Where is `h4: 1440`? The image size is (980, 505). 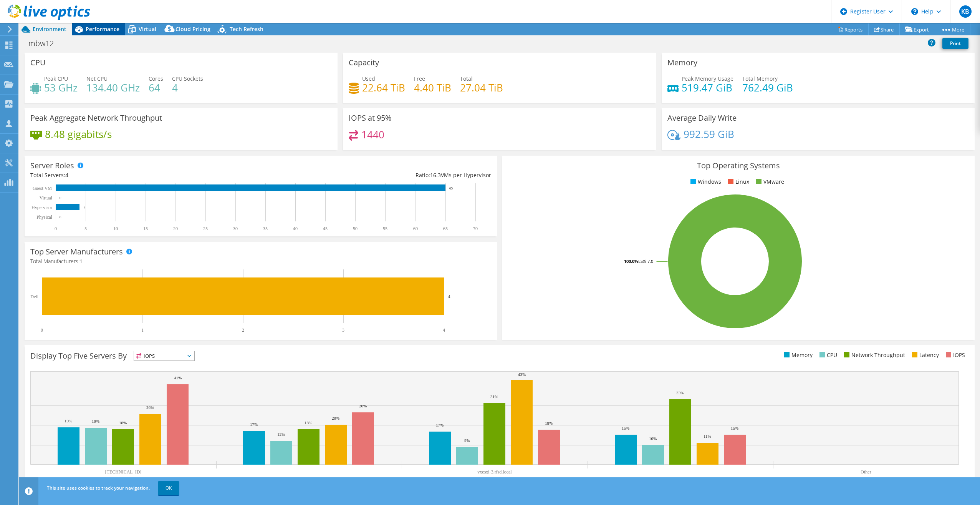
h4: 1440 is located at coordinates (373, 134).